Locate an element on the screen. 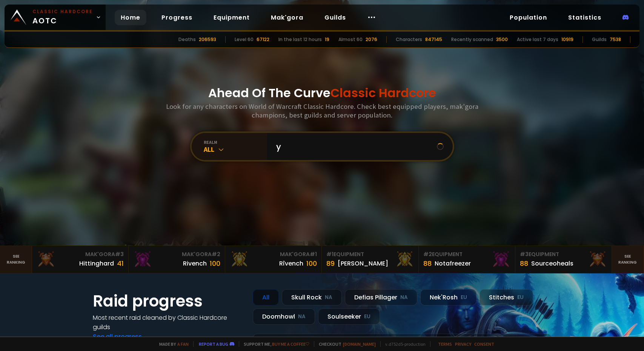  span: Classic Hardcore is located at coordinates (384, 92).